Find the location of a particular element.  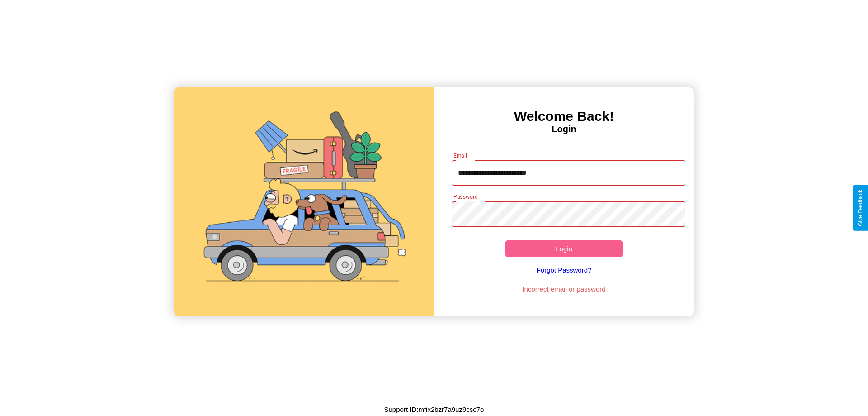

a: Forgot Password? is located at coordinates (564, 270).